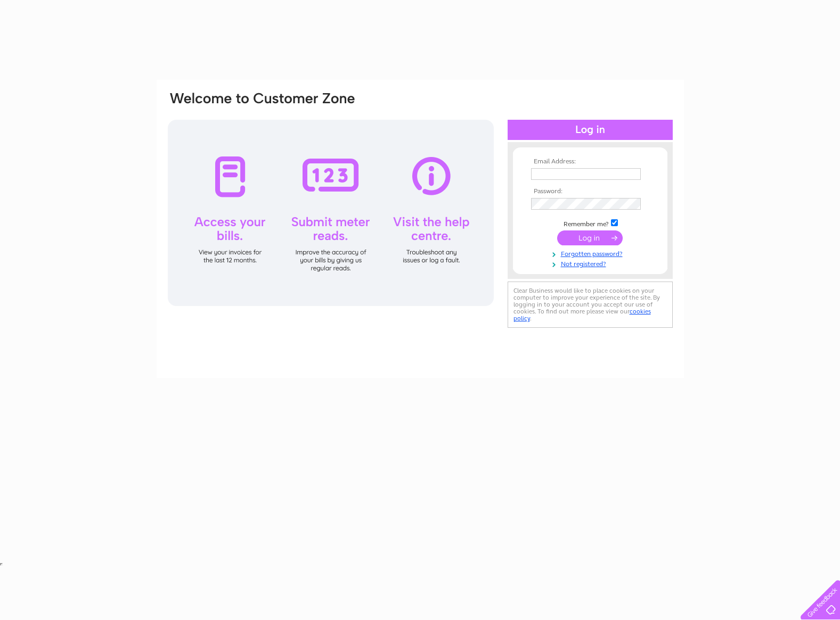 This screenshot has height=620, width=840. I want to click on div: Clear Business would like to place cookies on your computer to improve your experience of the sit..., so click(590, 304).